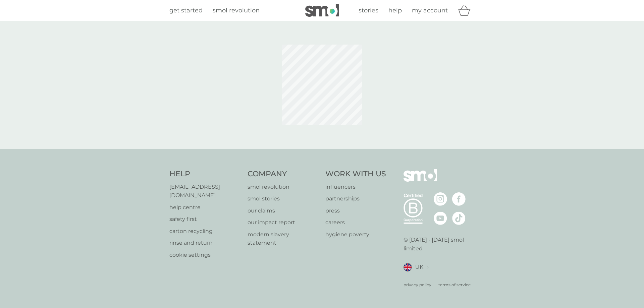 The height and width of the screenshot is (308, 644). Describe the element at coordinates (283, 222) in the screenshot. I see `p: our impact report` at that location.